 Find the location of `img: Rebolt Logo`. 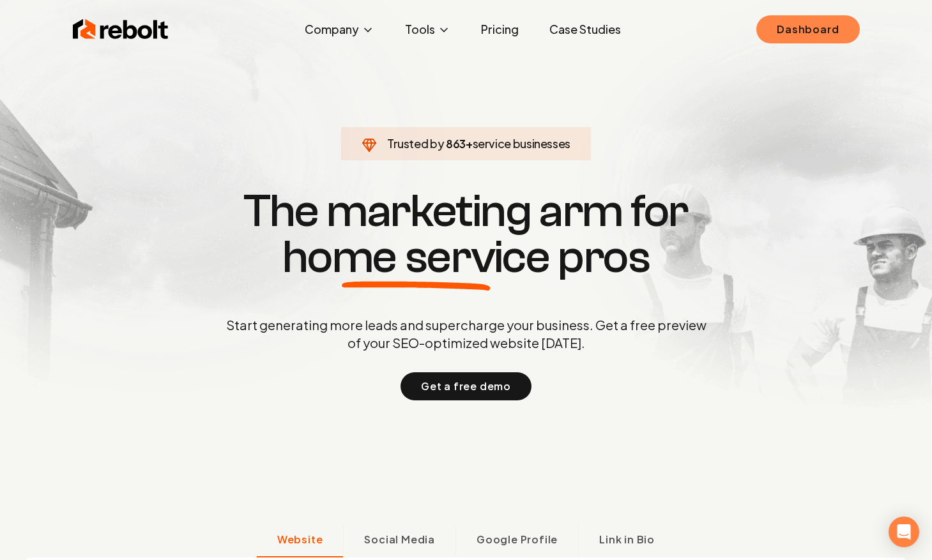

img: Rebolt Logo is located at coordinates (121, 29).